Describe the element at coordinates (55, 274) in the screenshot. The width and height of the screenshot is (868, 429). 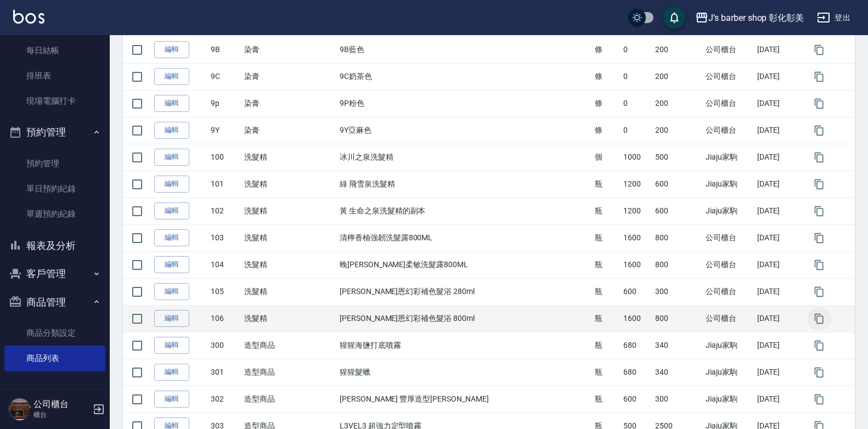
I see `button: 客戶管理` at that location.